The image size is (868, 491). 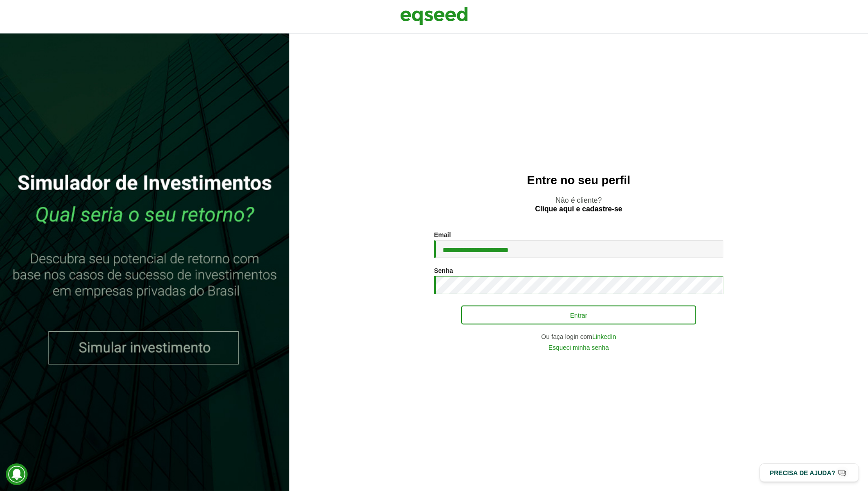 What do you see at coordinates (604, 336) in the screenshot?
I see `a: LinkedIn` at bounding box center [604, 336].